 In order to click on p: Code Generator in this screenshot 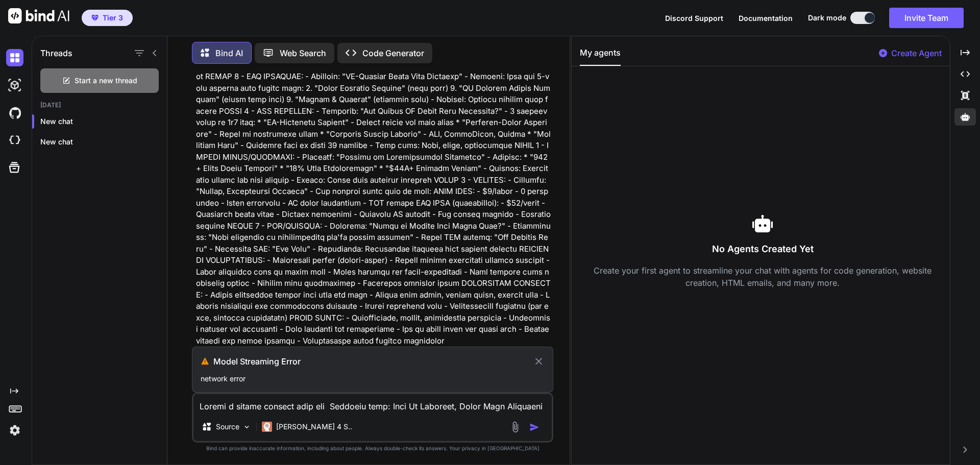, I will do `click(393, 53)`.